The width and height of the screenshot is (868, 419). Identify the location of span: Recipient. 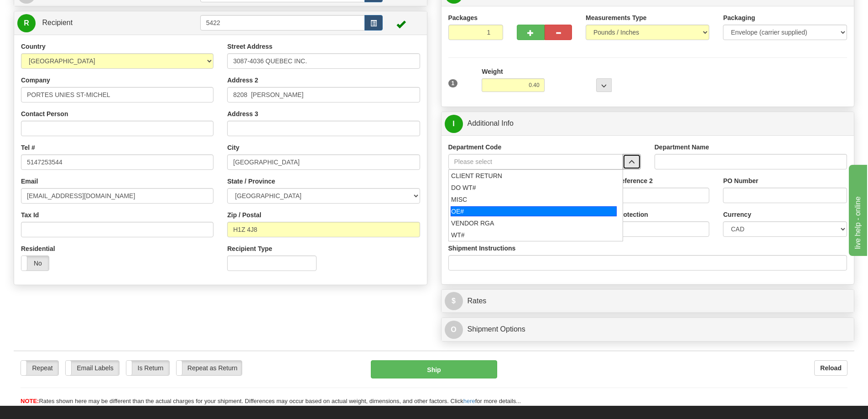
(57, 22).